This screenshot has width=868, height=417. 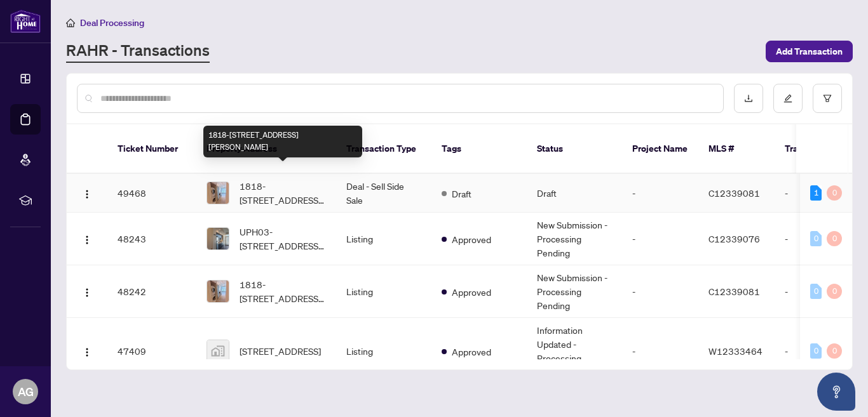 What do you see at coordinates (266, 149) in the screenshot?
I see `th: Property Address` at bounding box center [266, 149].